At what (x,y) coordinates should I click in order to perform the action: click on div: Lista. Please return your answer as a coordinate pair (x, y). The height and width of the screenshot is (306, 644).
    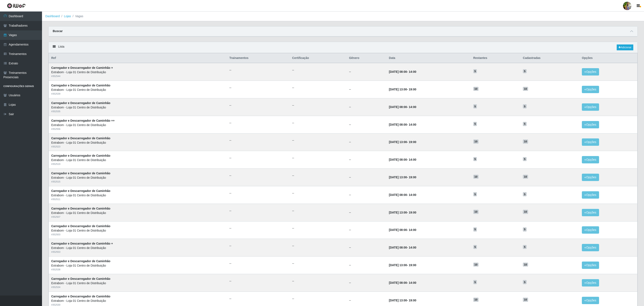
    Looking at the image, I should click on (343, 47).